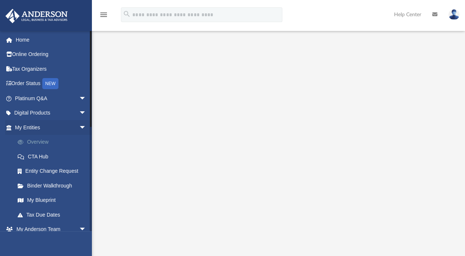 Image resolution: width=465 pixels, height=256 pixels. What do you see at coordinates (454, 14) in the screenshot?
I see `img: User Pic` at bounding box center [454, 14].